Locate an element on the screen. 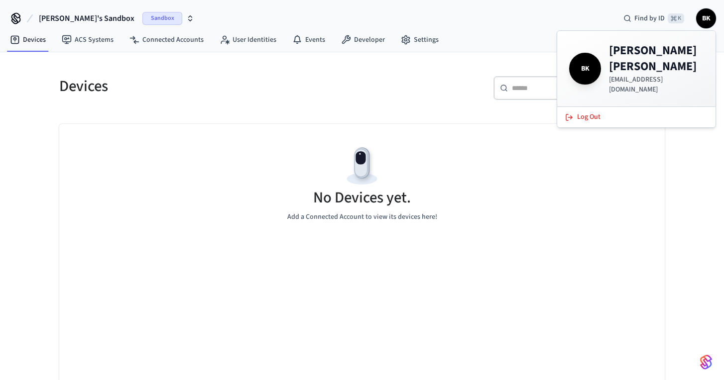 The image size is (724, 380). img: SeamLogoGradient.69752ec5.svg is located at coordinates (706, 362).